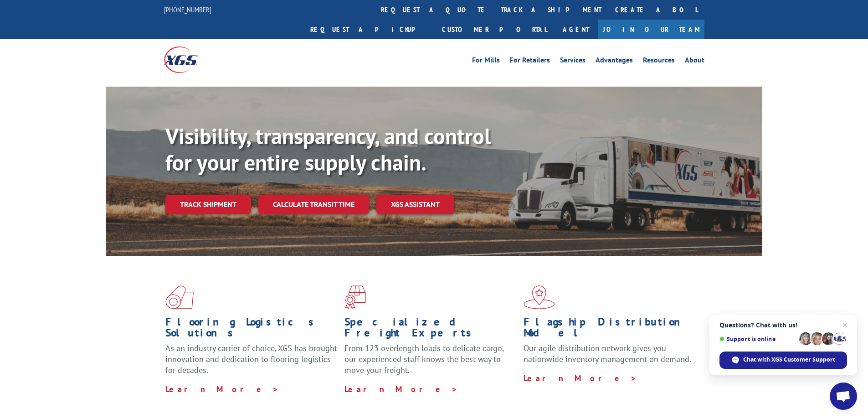 This screenshot has height=419, width=868. I want to click on a: Services, so click(573, 62).